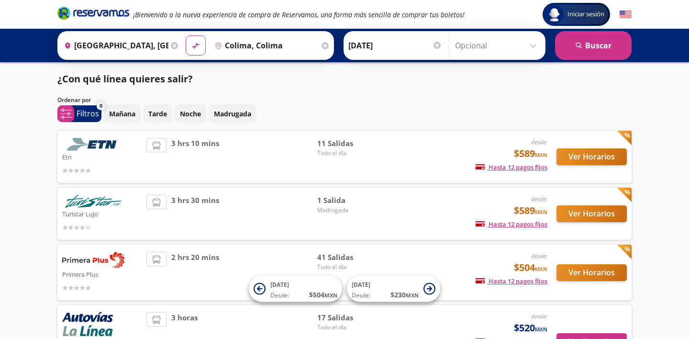  What do you see at coordinates (157, 113) in the screenshot?
I see `p: Tarde` at bounding box center [157, 113].